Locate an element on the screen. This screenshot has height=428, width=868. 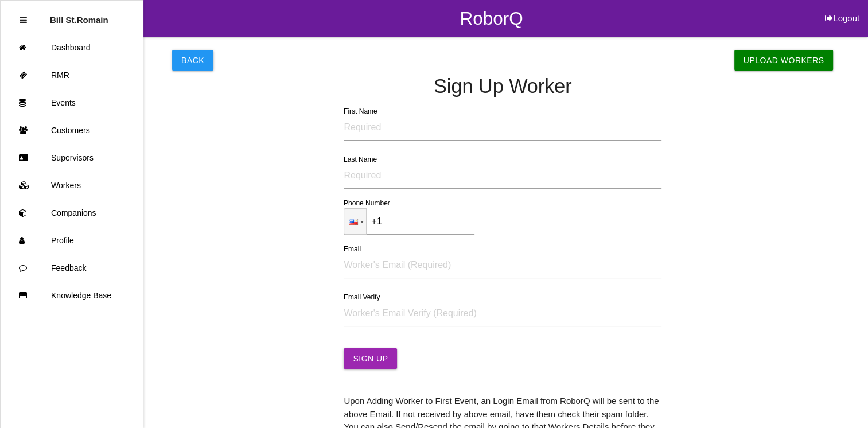
a: Workers is located at coordinates (71, 185).